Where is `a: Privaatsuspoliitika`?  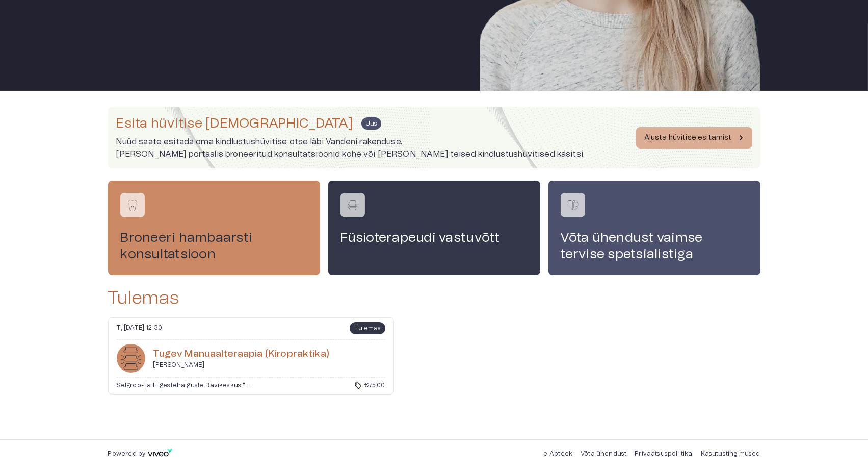 a: Privaatsuspoliitika is located at coordinates (663, 453).